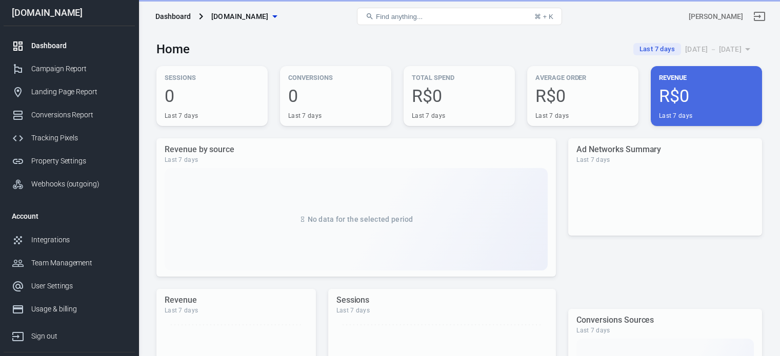 The height and width of the screenshot is (356, 780). What do you see at coordinates (69, 46) in the screenshot?
I see `a: Dashboard` at bounding box center [69, 46].